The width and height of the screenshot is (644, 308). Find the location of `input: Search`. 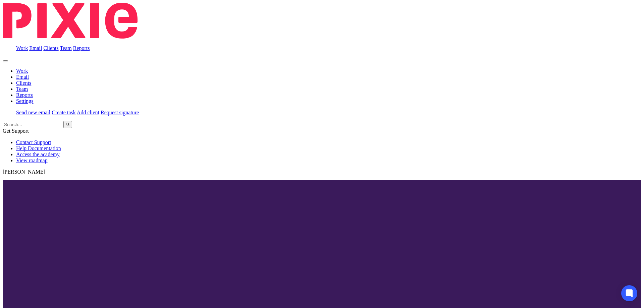

input: Search is located at coordinates (32, 124).